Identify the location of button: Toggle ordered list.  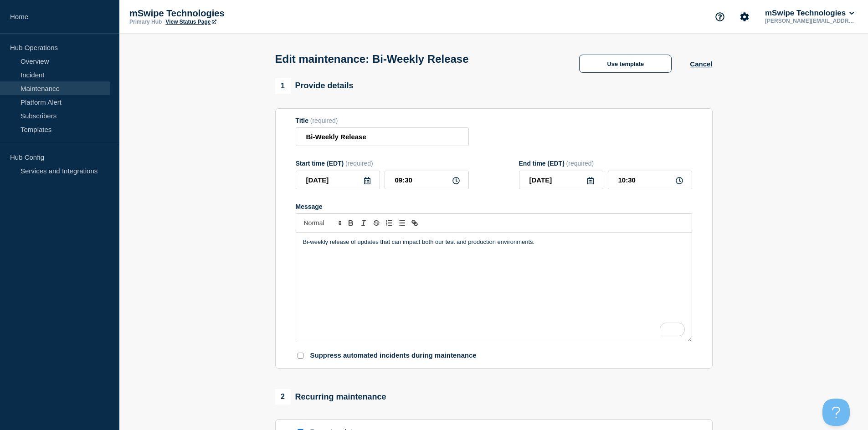
(389, 223).